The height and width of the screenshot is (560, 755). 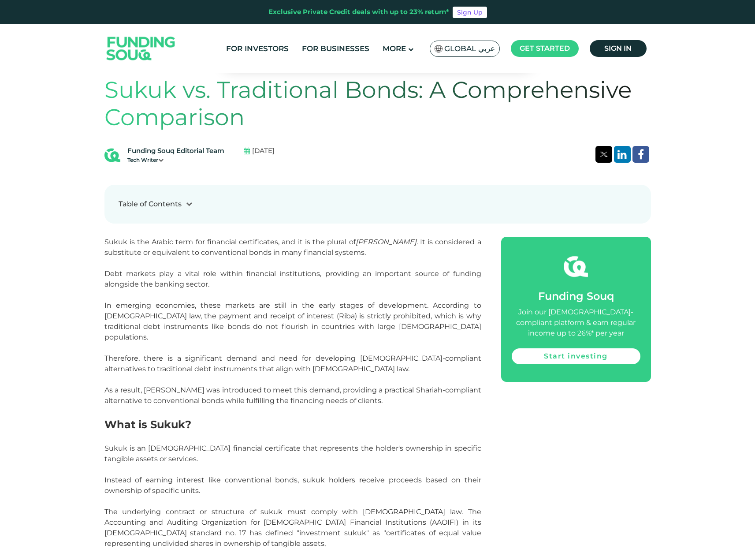 What do you see at coordinates (176, 160) in the screenshot?
I see `div: Tech Writer` at bounding box center [176, 160].